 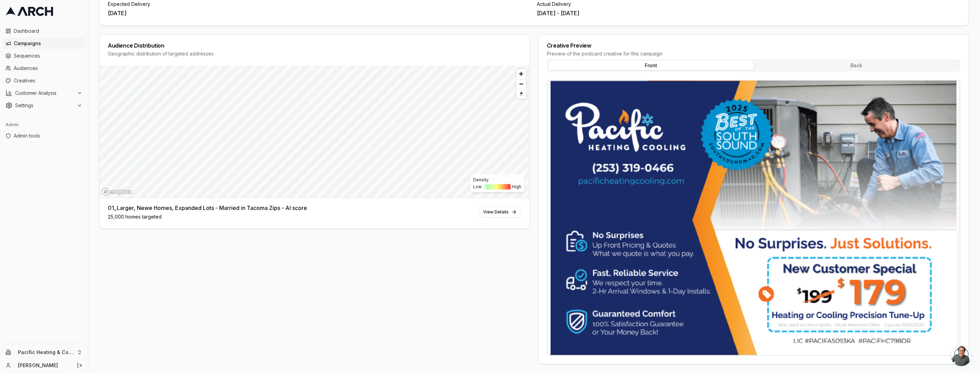 I want to click on span: High, so click(x=517, y=187).